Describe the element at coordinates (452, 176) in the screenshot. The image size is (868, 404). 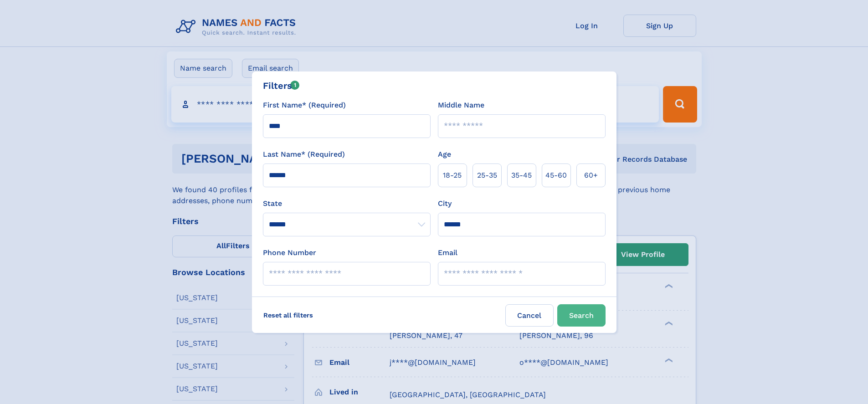
I see `span: 18‑25` at that location.